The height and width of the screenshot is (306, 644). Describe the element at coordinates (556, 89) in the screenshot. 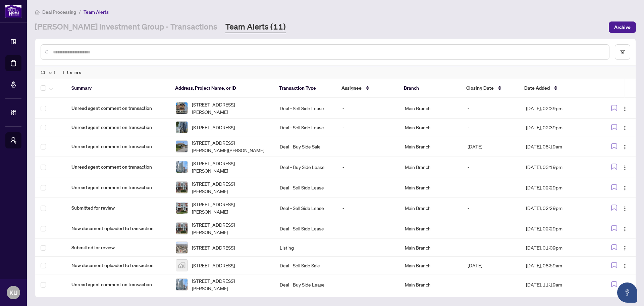

I see `th: Date Added` at that location.